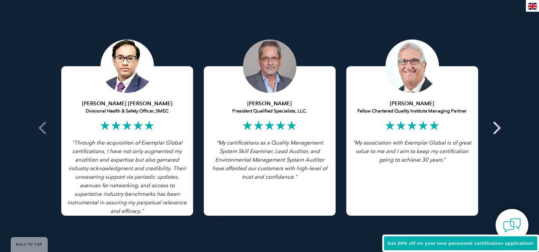  I want to click on i: "Through the acquisition of Exemplar Global certifications, I have not only augmented my eruditio..., so click(127, 177).